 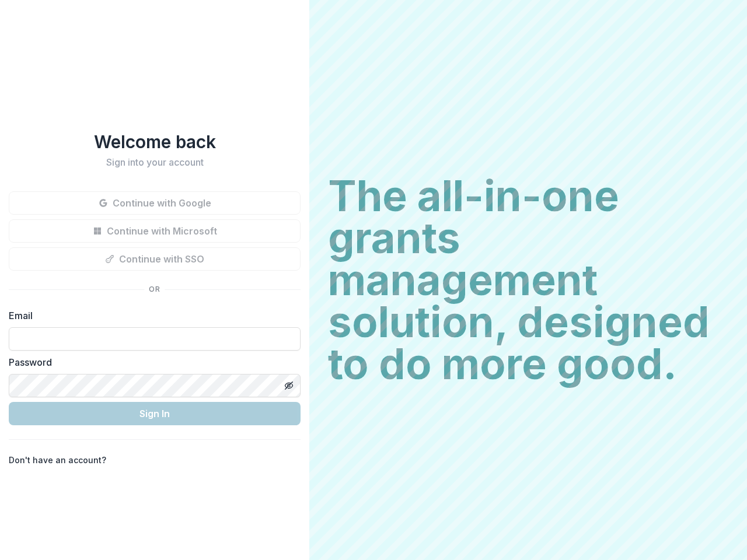 I want to click on button: Continue with Microsoft, so click(x=155, y=231).